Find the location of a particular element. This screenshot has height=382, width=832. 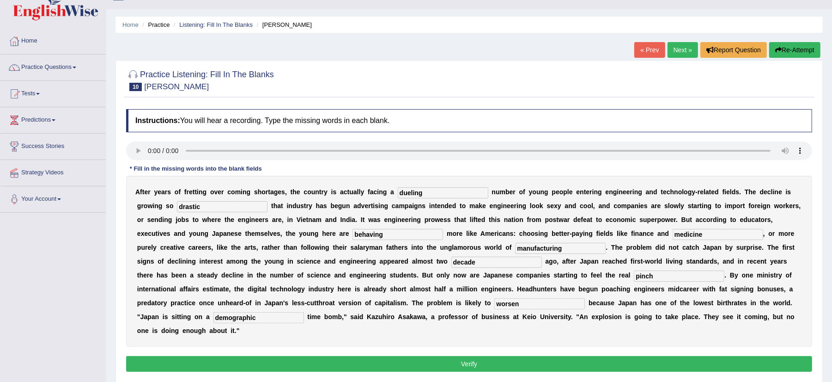

b: v is located at coordinates (216, 192).